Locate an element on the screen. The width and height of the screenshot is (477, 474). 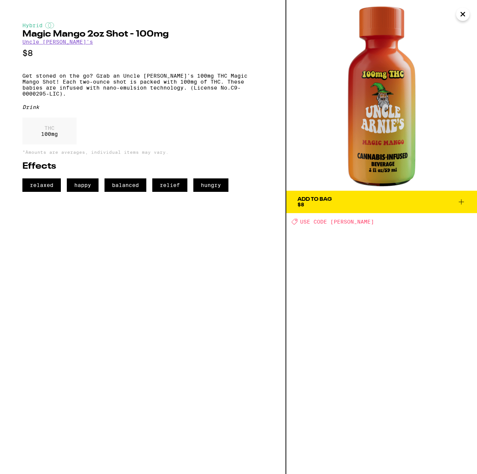
span: Hi. Need any help? is located at coordinates (29, 8).